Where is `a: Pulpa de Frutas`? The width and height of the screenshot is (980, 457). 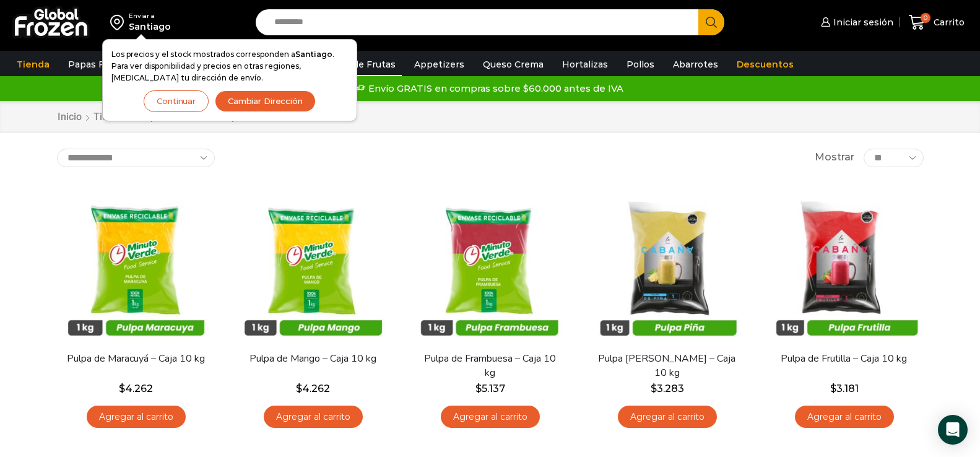
a: Pulpa de Frutas is located at coordinates (360, 65).